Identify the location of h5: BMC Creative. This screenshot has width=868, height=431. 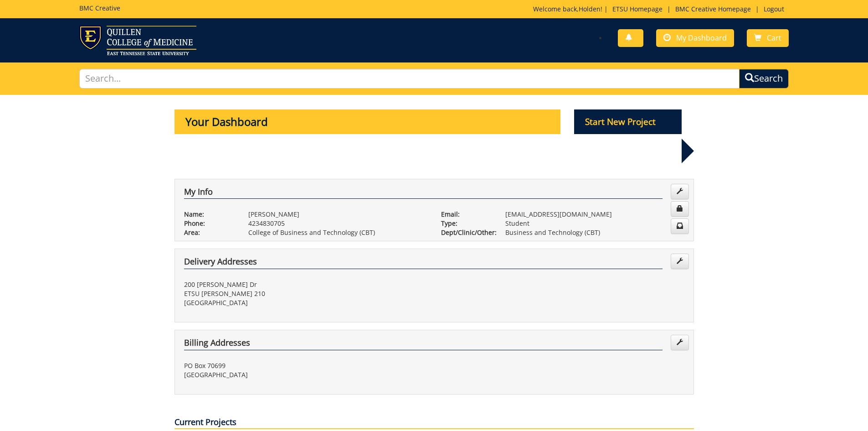
(100, 8).